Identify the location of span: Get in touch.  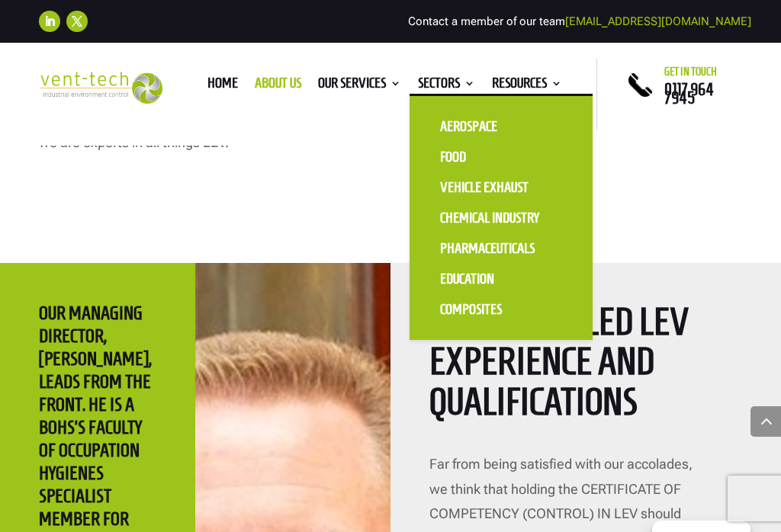
(690, 72).